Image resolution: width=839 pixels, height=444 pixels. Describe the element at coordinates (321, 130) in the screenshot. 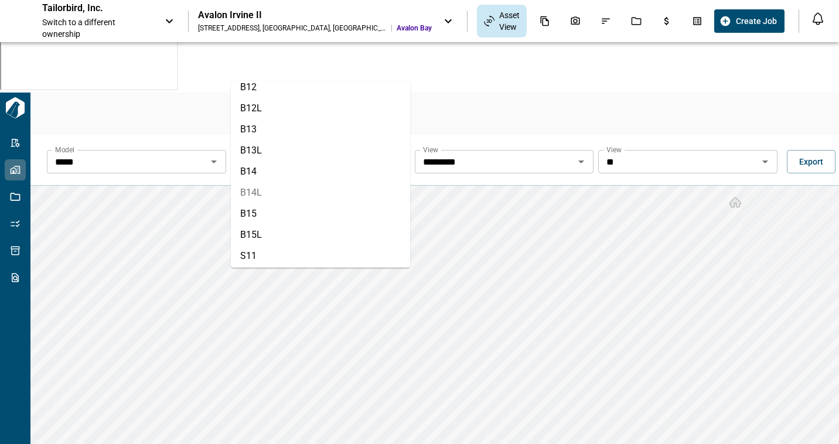

I see `li: B13` at that location.